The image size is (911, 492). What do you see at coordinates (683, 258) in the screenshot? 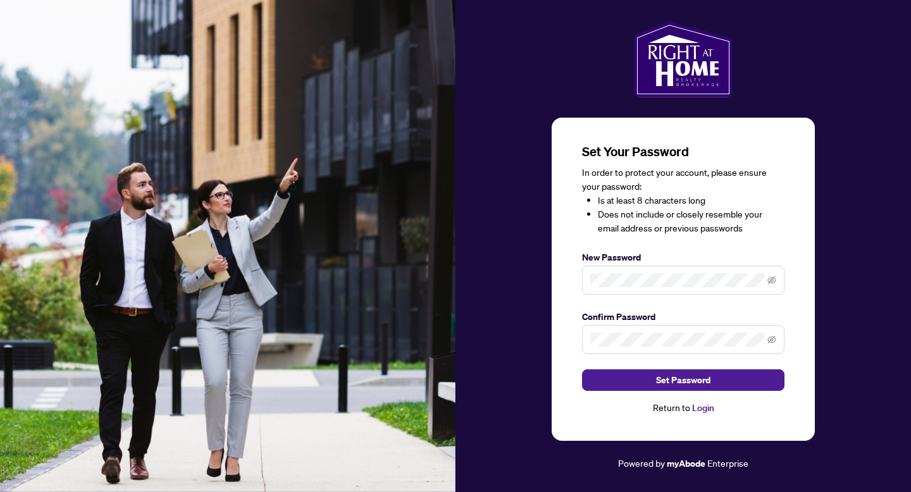
I see `label: New Password` at bounding box center [683, 258].